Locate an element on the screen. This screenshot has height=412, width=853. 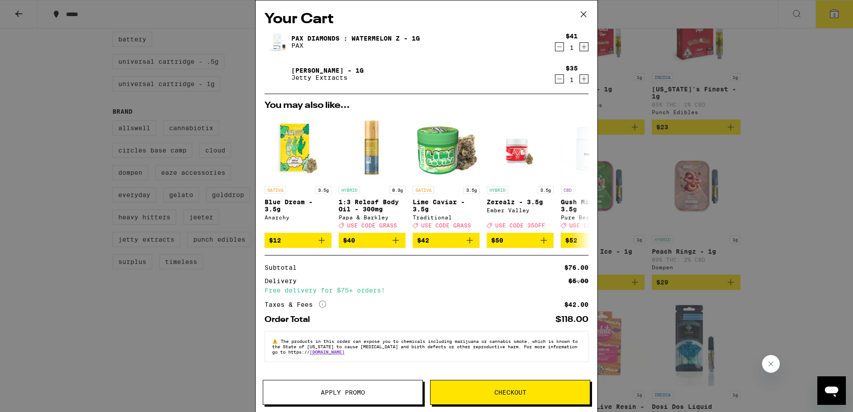
div: Delivery is located at coordinates (284, 281).